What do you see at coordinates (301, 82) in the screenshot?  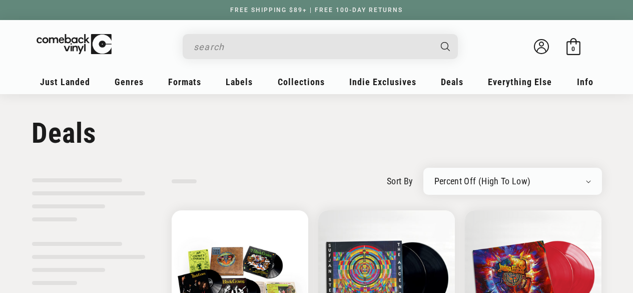 I see `span: Collections` at bounding box center [301, 82].